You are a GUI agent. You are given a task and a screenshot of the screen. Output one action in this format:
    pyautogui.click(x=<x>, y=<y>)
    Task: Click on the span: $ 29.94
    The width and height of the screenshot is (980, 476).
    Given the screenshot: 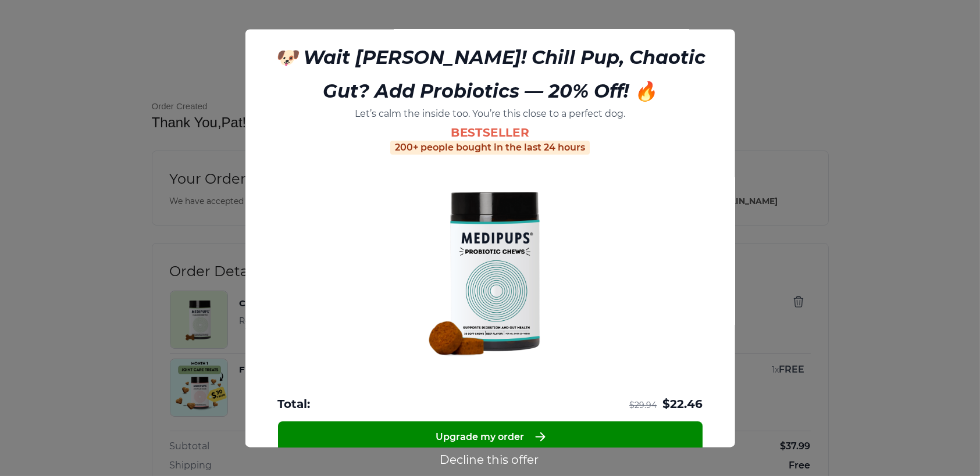 What is the action you would take?
    pyautogui.click(x=643, y=405)
    